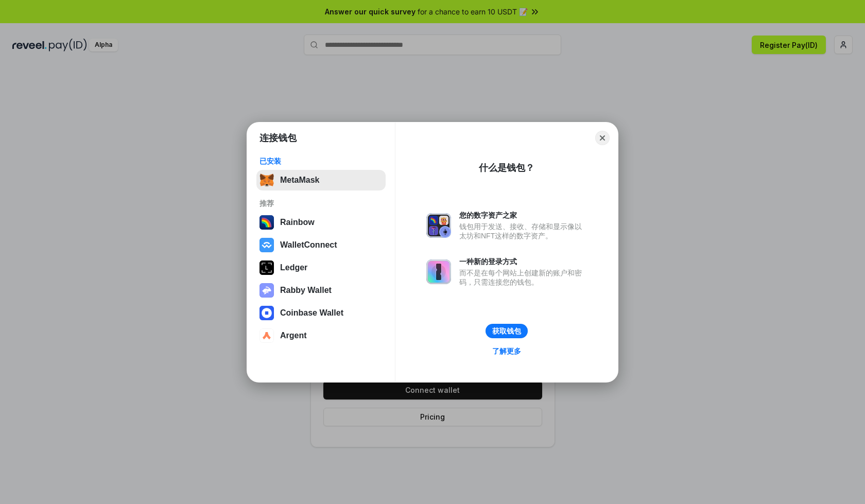  What do you see at coordinates (294, 335) in the screenshot?
I see `div: Argent` at bounding box center [294, 335].